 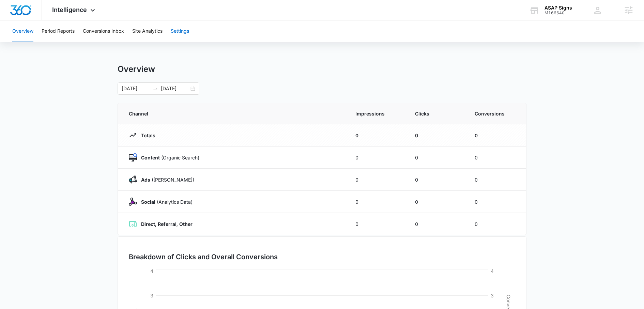 What do you see at coordinates (23, 31) in the screenshot?
I see `button: Overview` at bounding box center [23, 31].